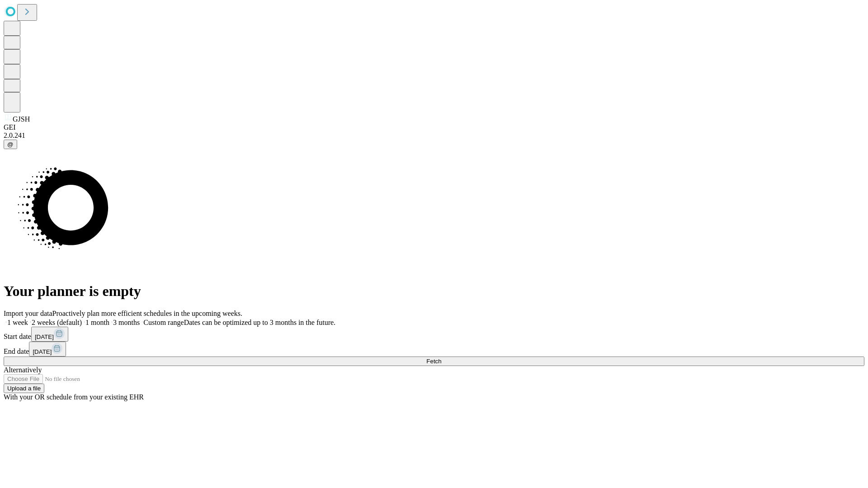  What do you see at coordinates (57, 322) in the screenshot?
I see `span: 2 weeks (default)` at bounding box center [57, 322].